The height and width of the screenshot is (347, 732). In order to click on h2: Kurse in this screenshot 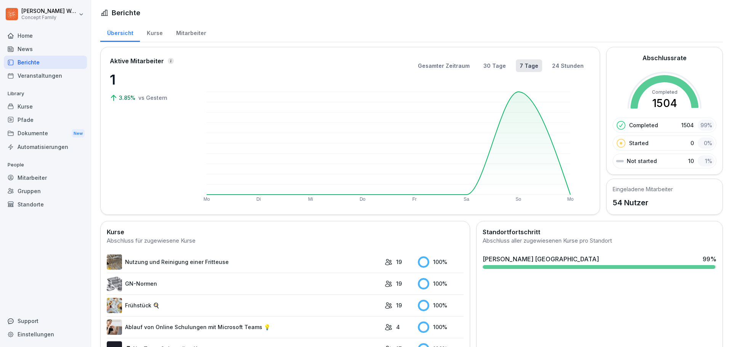, I will do `click(285, 232)`.